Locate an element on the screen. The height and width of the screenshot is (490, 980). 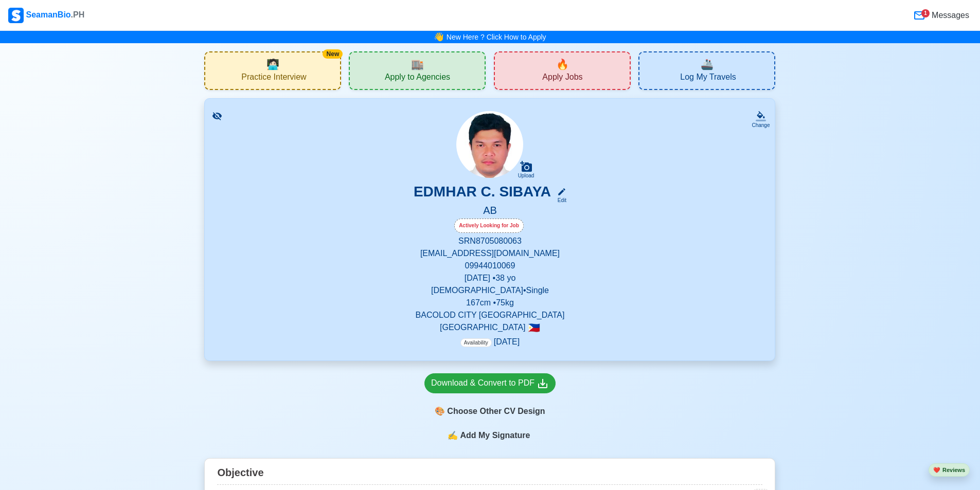
span: Availability is located at coordinates (476, 342).